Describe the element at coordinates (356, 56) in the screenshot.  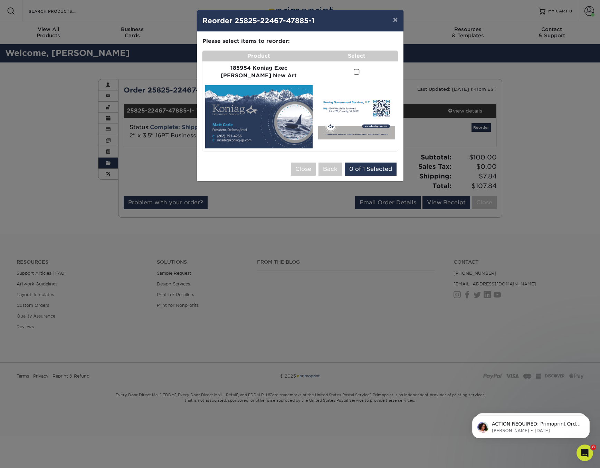
I see `strong: Select` at that location.